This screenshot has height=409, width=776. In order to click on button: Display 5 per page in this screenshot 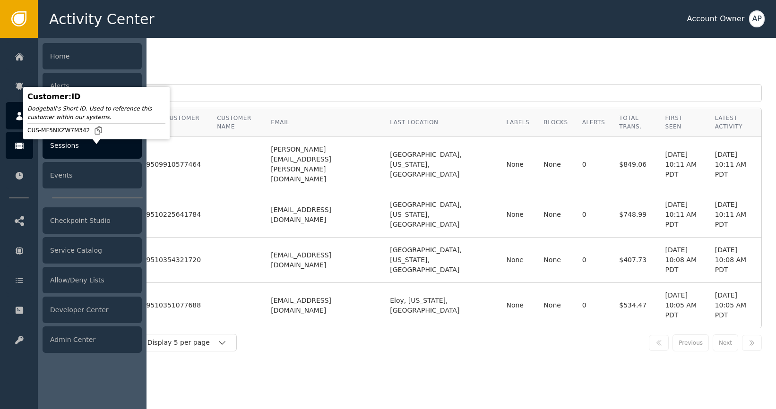, I will do `click(187, 343)`.